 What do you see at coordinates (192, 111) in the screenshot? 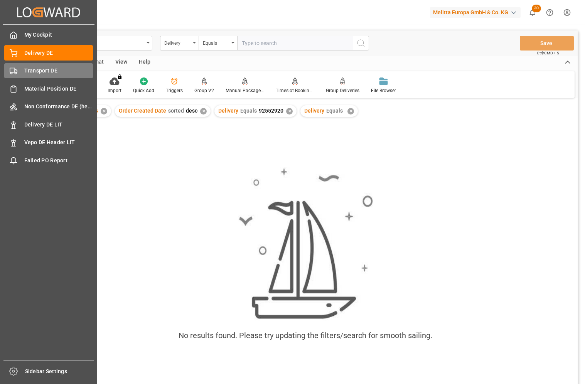
I see `span: desc` at bounding box center [192, 111].